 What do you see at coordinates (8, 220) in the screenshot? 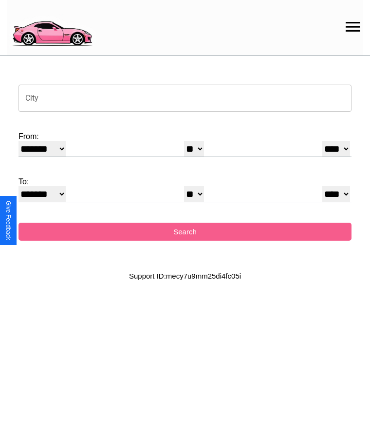
I see `div: Give Feedback` at bounding box center [8, 220].